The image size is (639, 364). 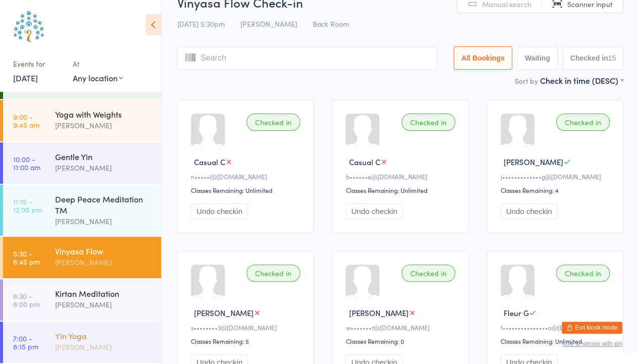 What do you see at coordinates (98, 78) in the screenshot?
I see `div: Any location` at bounding box center [98, 78].